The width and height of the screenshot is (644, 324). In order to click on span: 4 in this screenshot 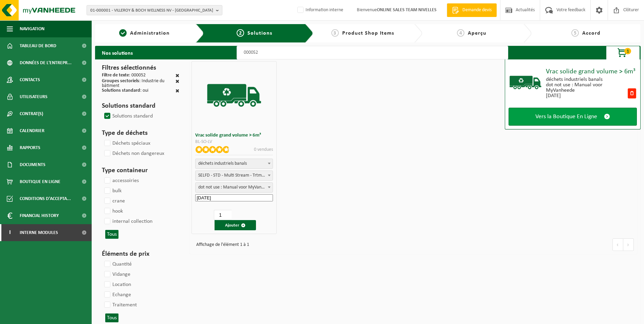, I will do `click(461, 32)`.